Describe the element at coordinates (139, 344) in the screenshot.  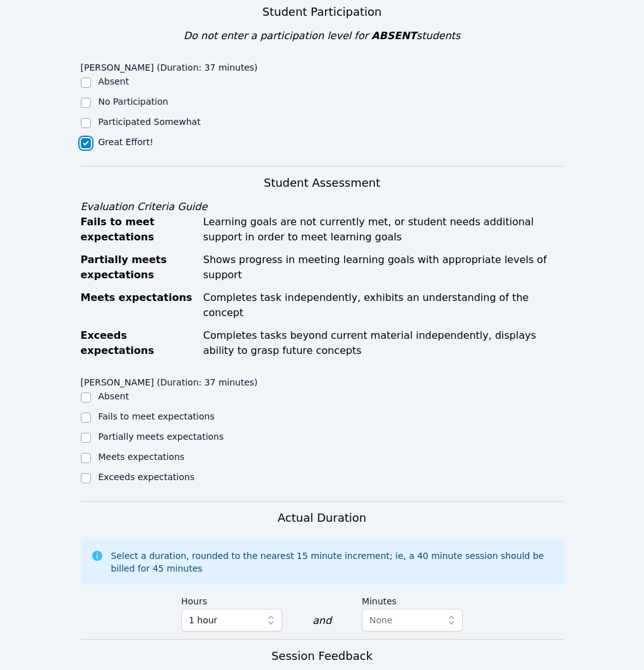
I see `div: Exceeds expectations` at that location.